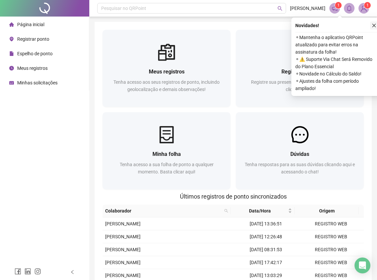 This screenshot has width=377, height=280. Describe the element at coordinates (12, 68) in the screenshot. I see `span: clock-circle` at that location.